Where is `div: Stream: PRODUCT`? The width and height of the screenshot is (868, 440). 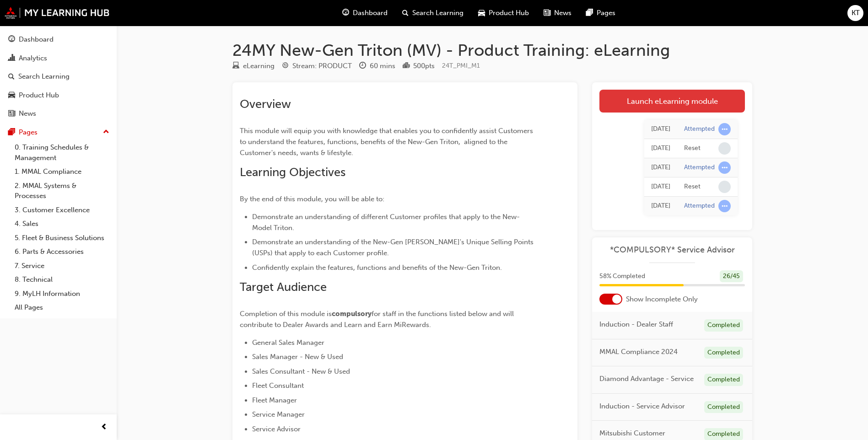 div: Stream: PRODUCT is located at coordinates (323, 66).